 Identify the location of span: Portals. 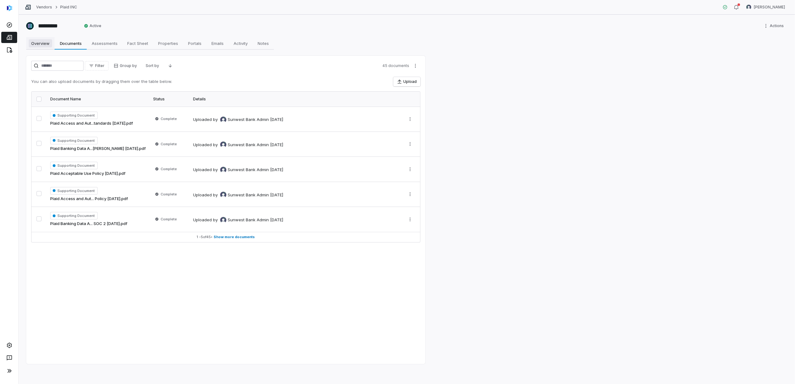
(195, 43).